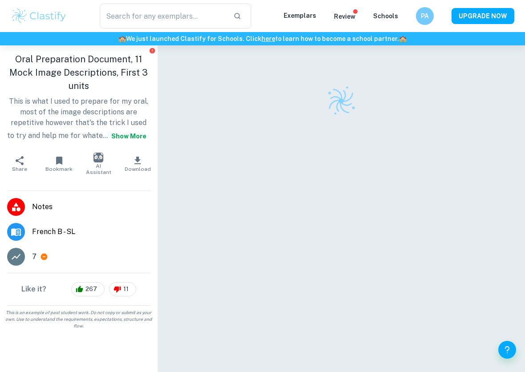 The width and height of the screenshot is (525, 372). Describe the element at coordinates (483, 16) in the screenshot. I see `button: UPGRADE NOW` at that location.